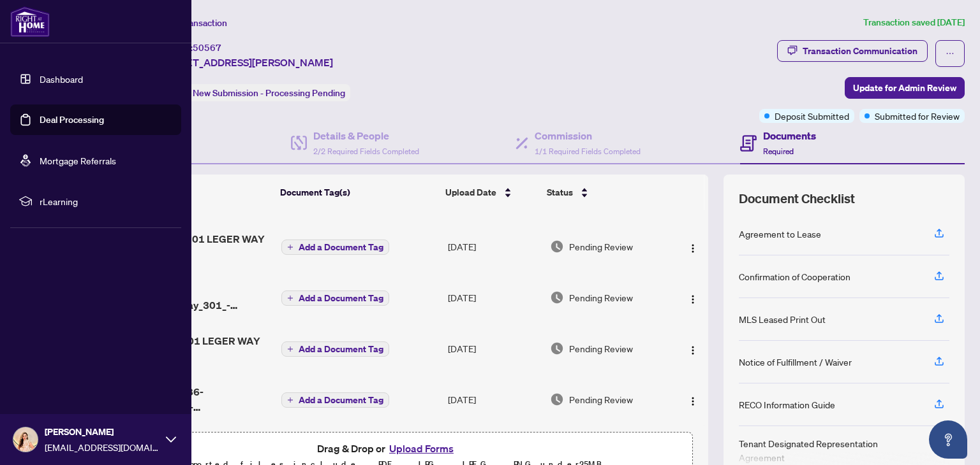 The height and width of the screenshot is (465, 980). What do you see at coordinates (71, 120) in the screenshot?
I see `a: Deal Processing` at bounding box center [71, 120].